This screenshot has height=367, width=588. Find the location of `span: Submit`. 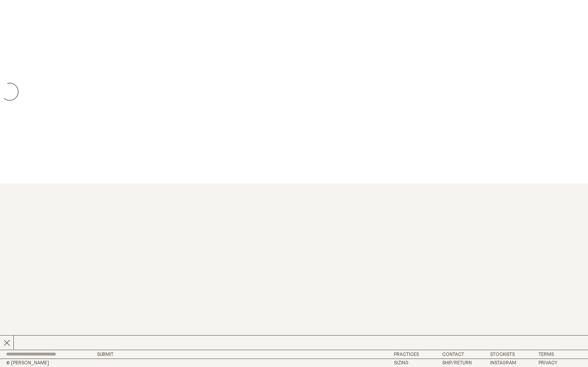

span: Submit is located at coordinates (105, 354).